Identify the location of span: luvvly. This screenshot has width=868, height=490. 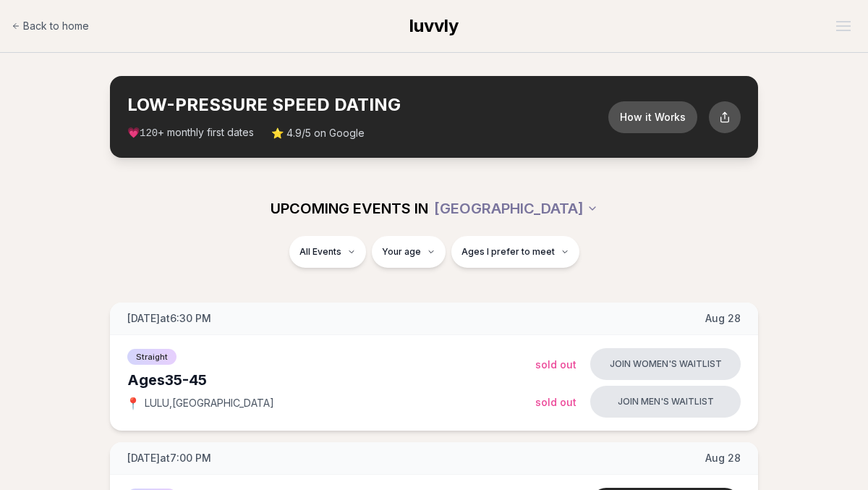
(434, 26).